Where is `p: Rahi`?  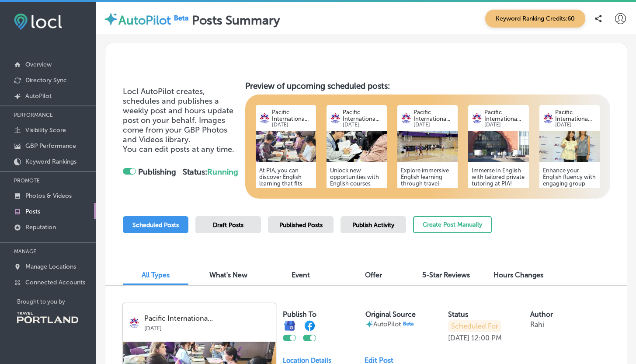 p: Rahi is located at coordinates (537, 324).